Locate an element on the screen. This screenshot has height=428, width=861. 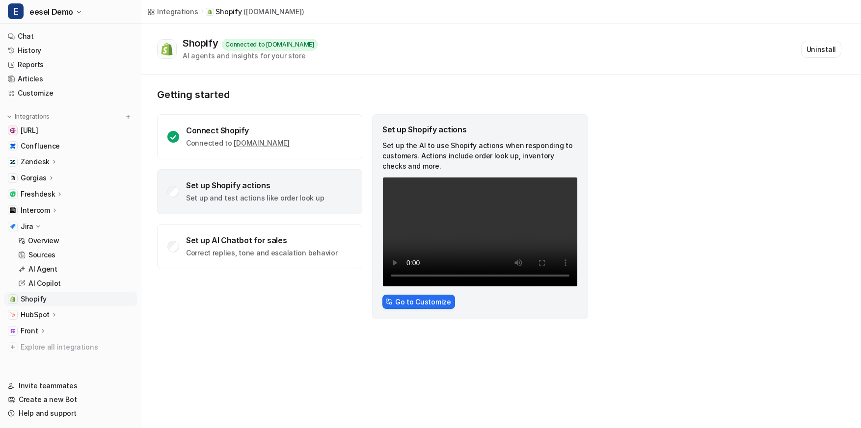
a: Explore all integrations is located at coordinates (70, 347).